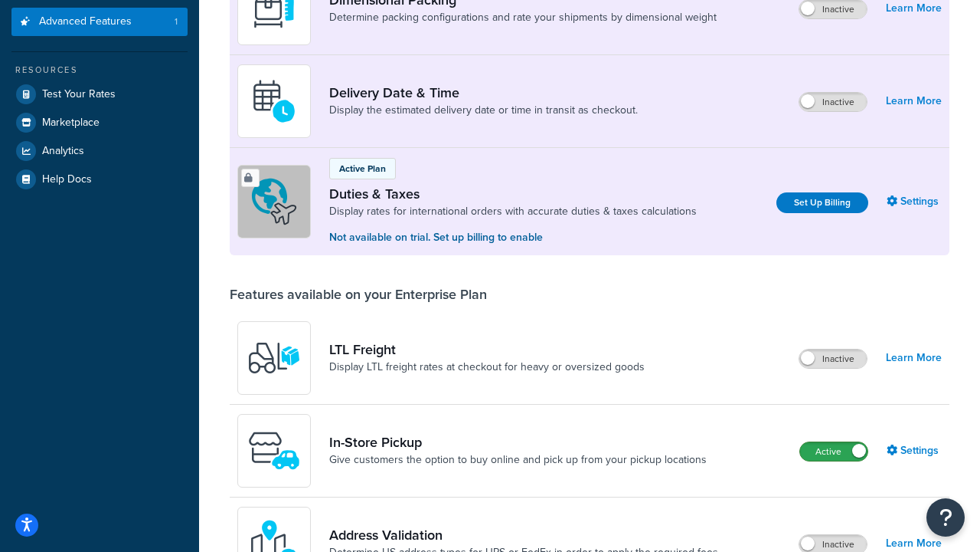 Image resolution: width=980 pixels, height=552 pixels. I want to click on img: wfgcfpwTIucLEAAAAASUVORK5CYII=, so click(274, 450).